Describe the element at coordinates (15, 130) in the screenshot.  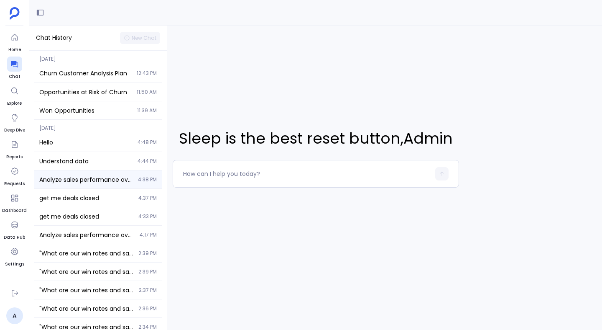
I see `span: Deep Dive` at that location.